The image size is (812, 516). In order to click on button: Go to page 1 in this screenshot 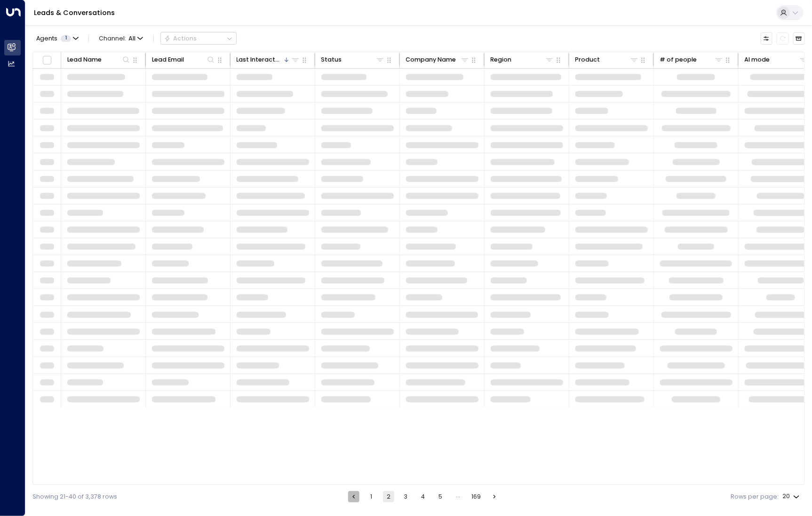, I will do `click(372, 497)`.